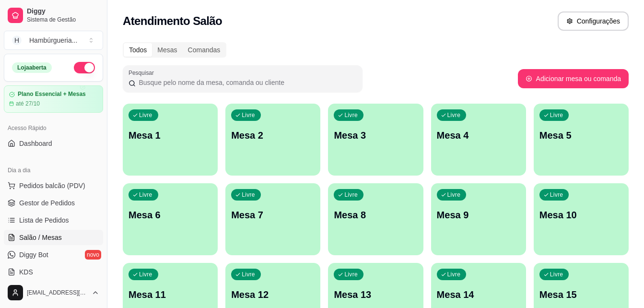  I want to click on div: Mesas, so click(167, 50).